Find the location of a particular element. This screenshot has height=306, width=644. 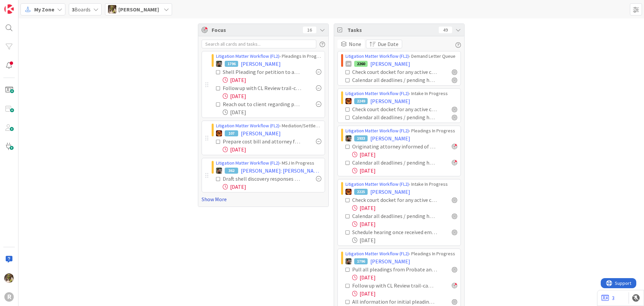

div: JM is located at coordinates (349, 64).